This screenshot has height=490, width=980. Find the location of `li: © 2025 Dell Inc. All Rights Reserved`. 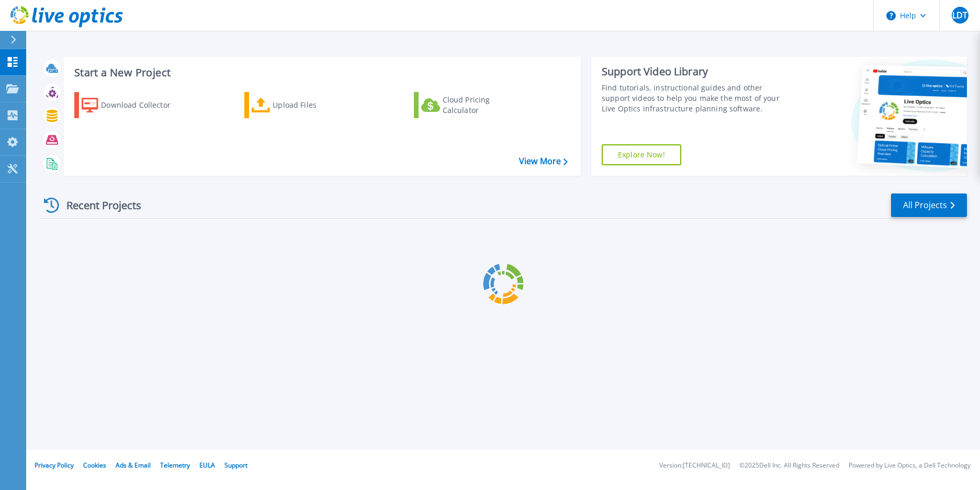

li: © 2025 Dell Inc. All Rights Reserved is located at coordinates (789, 466).